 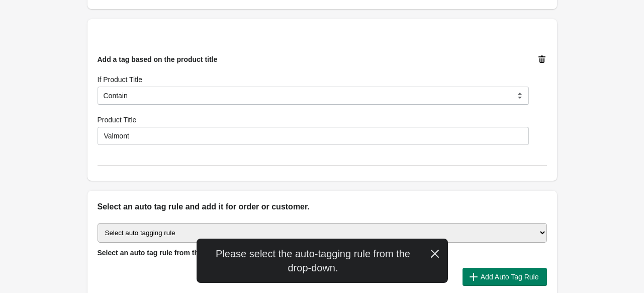 What do you see at coordinates (157, 60) in the screenshot?
I see `span: Add a tag based on the product title` at bounding box center [157, 60].